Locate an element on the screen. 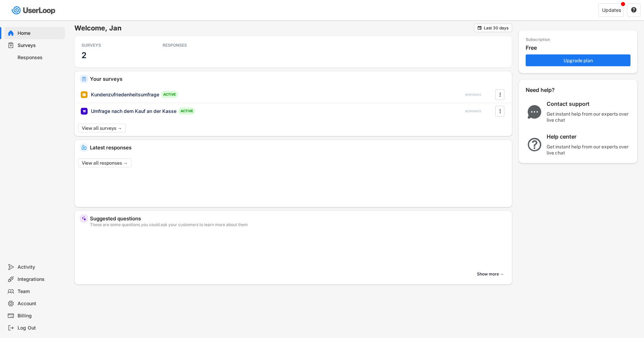 Image resolution: width=644 pixels, height=338 pixels. div: Need help? is located at coordinates (549, 90).